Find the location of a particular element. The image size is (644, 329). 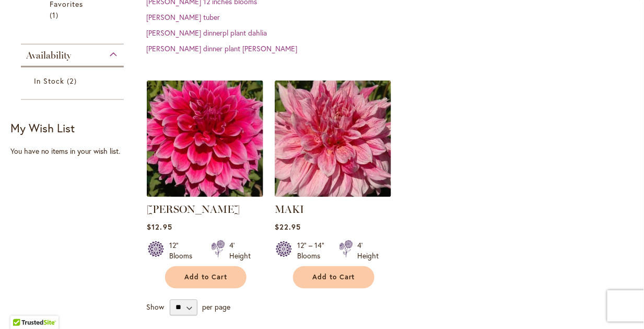

img: EMORY PAUL is located at coordinates (205, 139).